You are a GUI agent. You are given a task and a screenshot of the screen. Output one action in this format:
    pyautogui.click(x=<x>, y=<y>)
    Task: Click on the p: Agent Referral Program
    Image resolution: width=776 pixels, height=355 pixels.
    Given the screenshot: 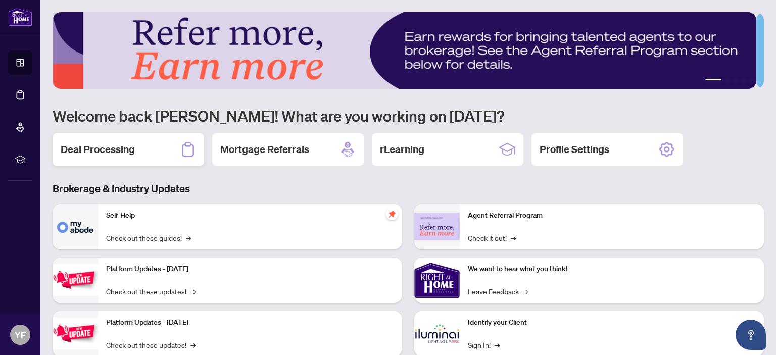 What is the action you would take?
    pyautogui.click(x=612, y=216)
    